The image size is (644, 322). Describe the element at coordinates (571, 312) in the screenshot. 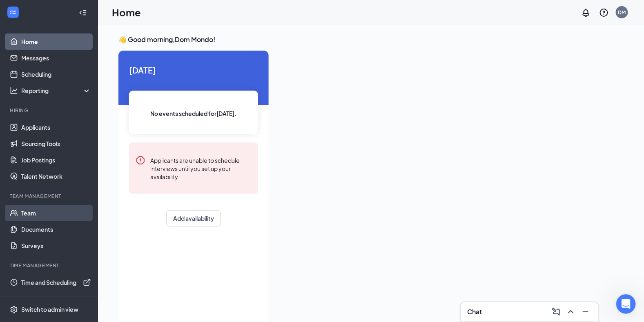

I see `button: ChevronUp` at that location.